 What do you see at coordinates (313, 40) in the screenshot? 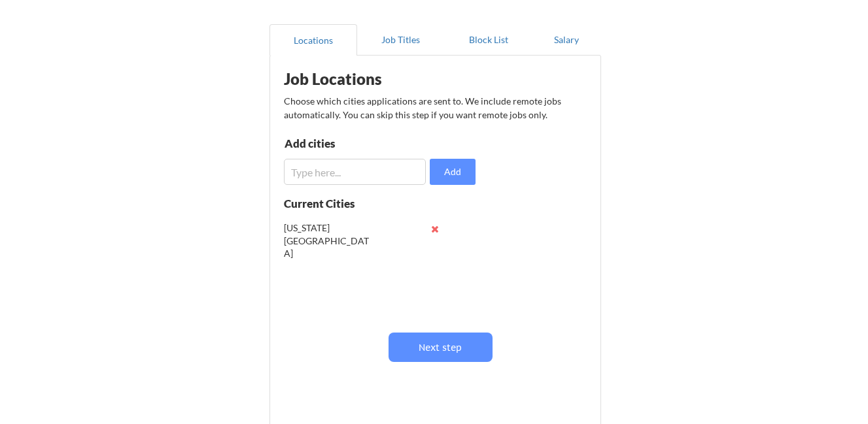
I see `button: Locations` at bounding box center [313, 40].